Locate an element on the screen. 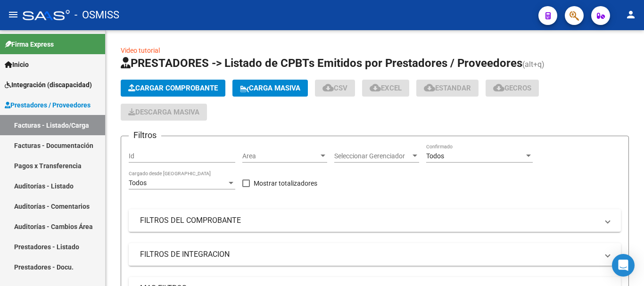  button: Cargar Comprobante is located at coordinates (173, 88).